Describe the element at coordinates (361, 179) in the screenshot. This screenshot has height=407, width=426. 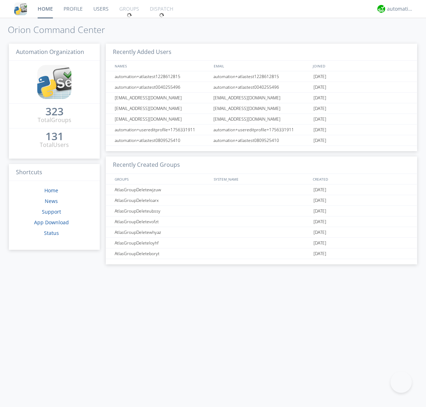
I see `div: CREATED` at that location.